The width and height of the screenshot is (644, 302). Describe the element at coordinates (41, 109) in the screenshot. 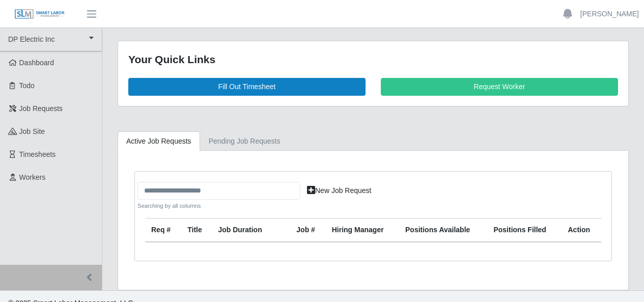

I see `span: Job Requests` at that location.